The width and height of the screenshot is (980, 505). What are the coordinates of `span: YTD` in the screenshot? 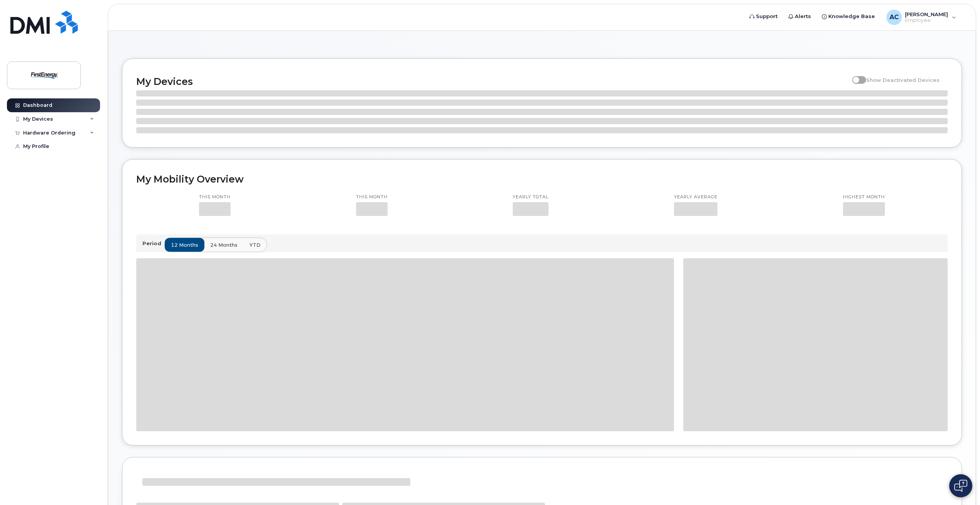 It's located at (255, 245).